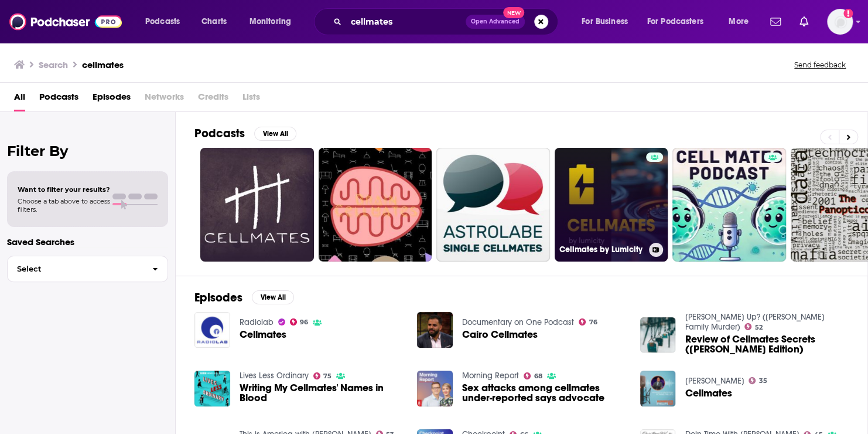  Describe the element at coordinates (754, 322) in the screenshot. I see `a: Watts Up? (Chris Watts Family Murder)` at that location.